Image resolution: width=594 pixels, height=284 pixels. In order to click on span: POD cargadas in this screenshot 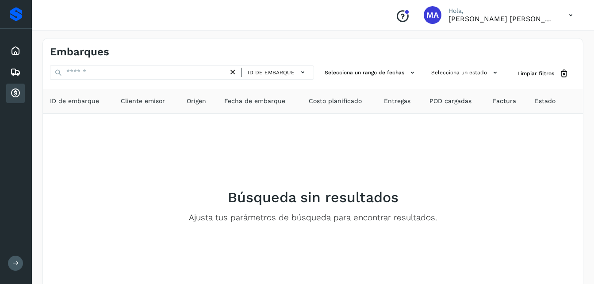, I will do `click(450, 101)`.